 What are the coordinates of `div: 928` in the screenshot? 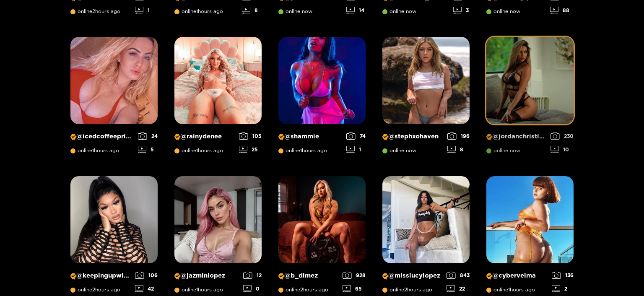 It's located at (354, 275).